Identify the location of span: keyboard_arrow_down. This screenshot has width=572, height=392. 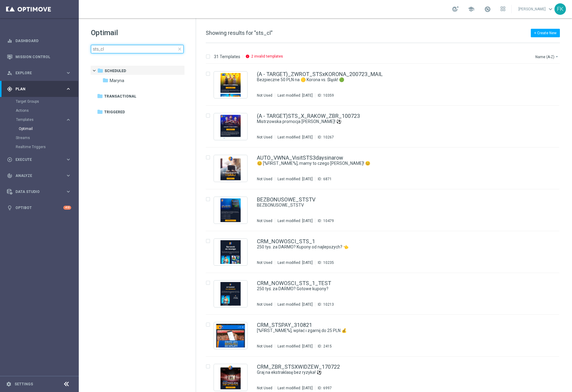
(550, 9).